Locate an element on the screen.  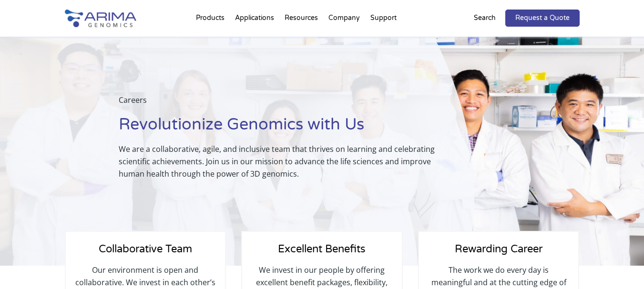
h1: Revolutionize Genomics with Us is located at coordinates (285, 128).